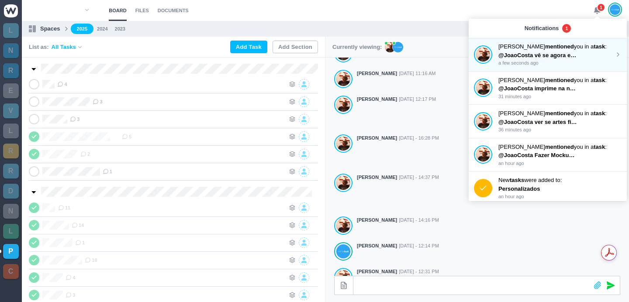 This screenshot has height=302, width=629. I want to click on span: @JoaoCosta Fazer Mockup A5, so click(539, 155).